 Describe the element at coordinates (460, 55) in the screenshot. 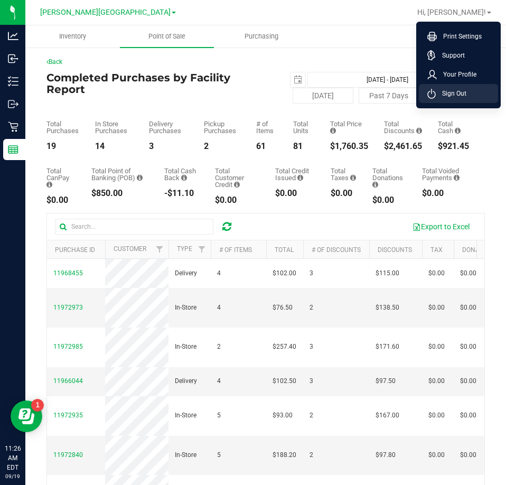

I see `a: Support` at that location.